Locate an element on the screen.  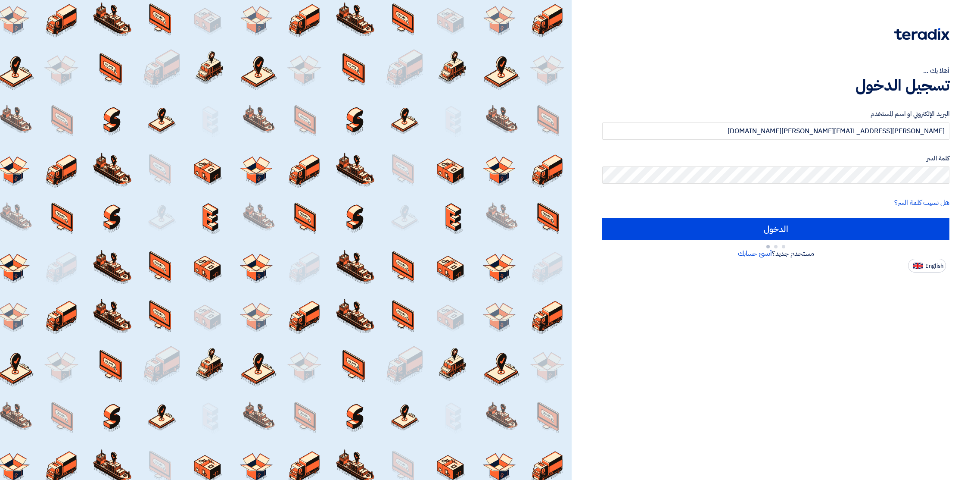
label: كلمة السر is located at coordinates (776, 158).